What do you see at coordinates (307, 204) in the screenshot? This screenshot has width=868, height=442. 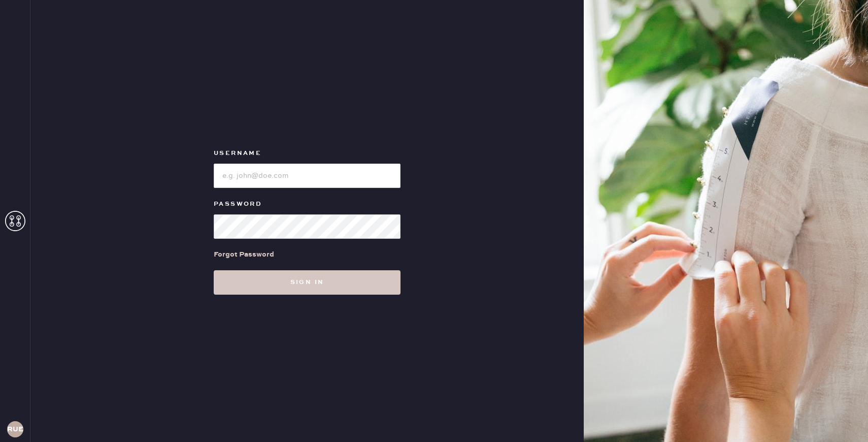 I see `label: Password` at bounding box center [307, 204].